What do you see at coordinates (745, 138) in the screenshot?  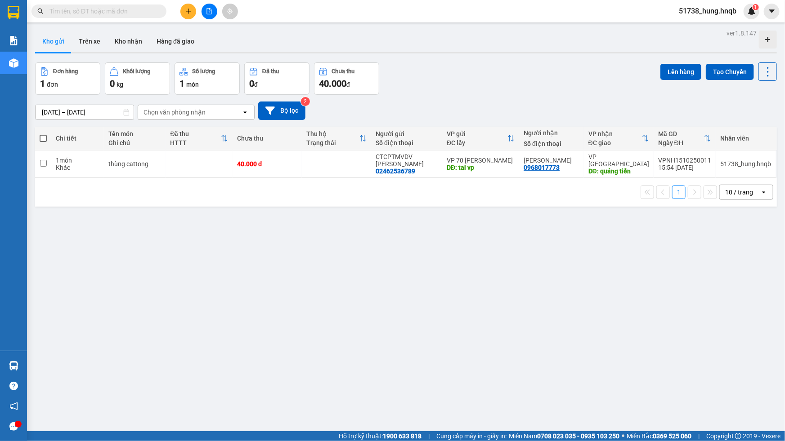 I see `div: Nhân viên` at bounding box center [745, 138].